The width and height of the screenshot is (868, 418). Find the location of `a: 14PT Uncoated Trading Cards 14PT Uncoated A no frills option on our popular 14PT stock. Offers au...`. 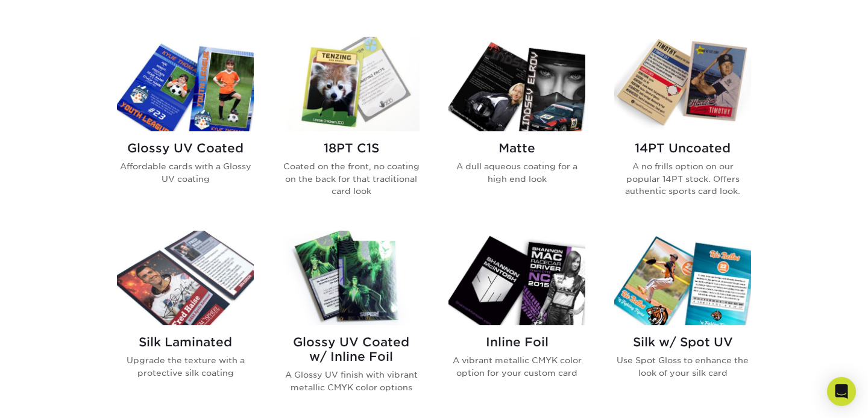

a: 14PT Uncoated Trading Cards 14PT Uncoated A no frills option on our popular 14PT stock. Offers au... is located at coordinates (683, 127).